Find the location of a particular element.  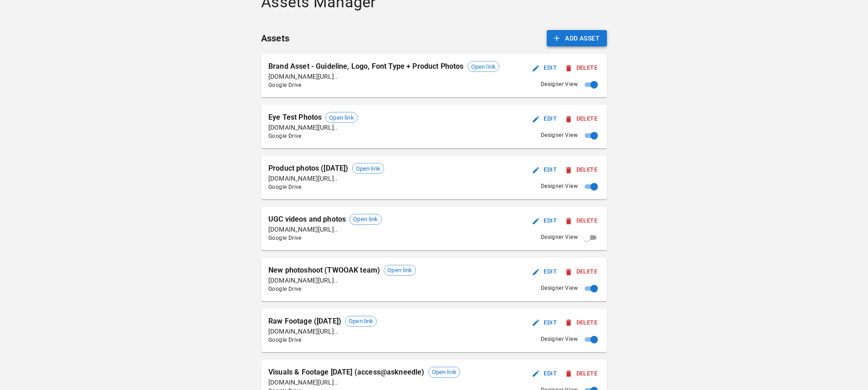

button: Add Asset is located at coordinates (576, 38).